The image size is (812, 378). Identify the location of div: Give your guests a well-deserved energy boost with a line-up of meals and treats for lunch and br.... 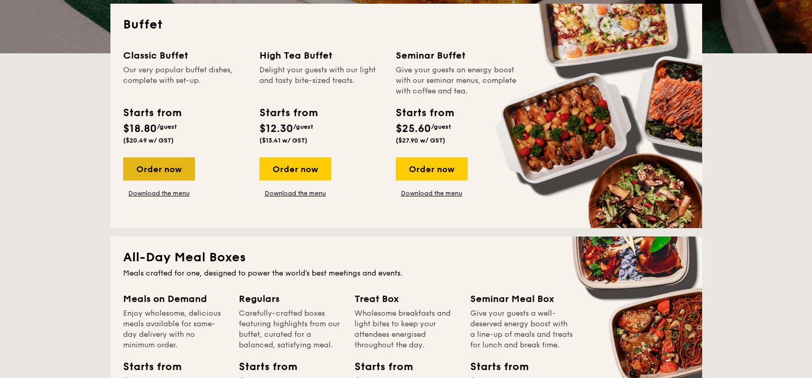
(522, 330).